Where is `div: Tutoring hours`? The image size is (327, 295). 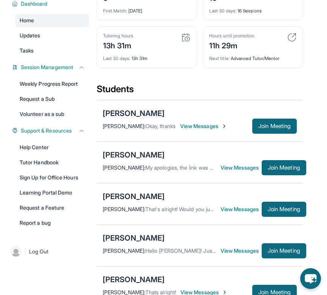 div: Tutoring hours is located at coordinates (118, 36).